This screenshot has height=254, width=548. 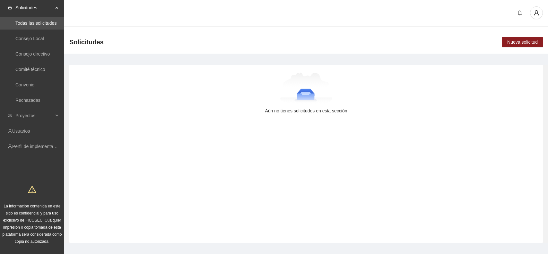 What do you see at coordinates (32, 189) in the screenshot?
I see `span: warning` at bounding box center [32, 189].